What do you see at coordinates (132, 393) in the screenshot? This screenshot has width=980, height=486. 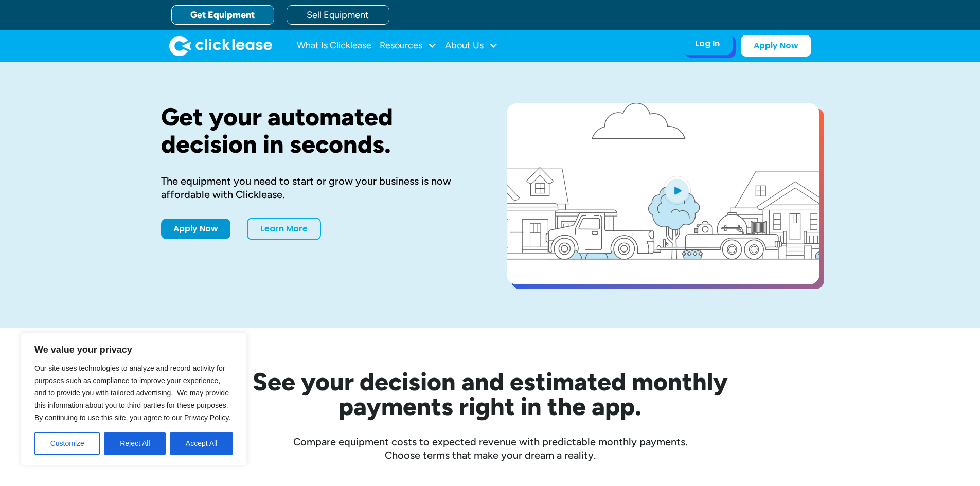 I see `span: Our site uses technologies to analyze and record activity for purposes such as compliance to impr...` at bounding box center [132, 393].